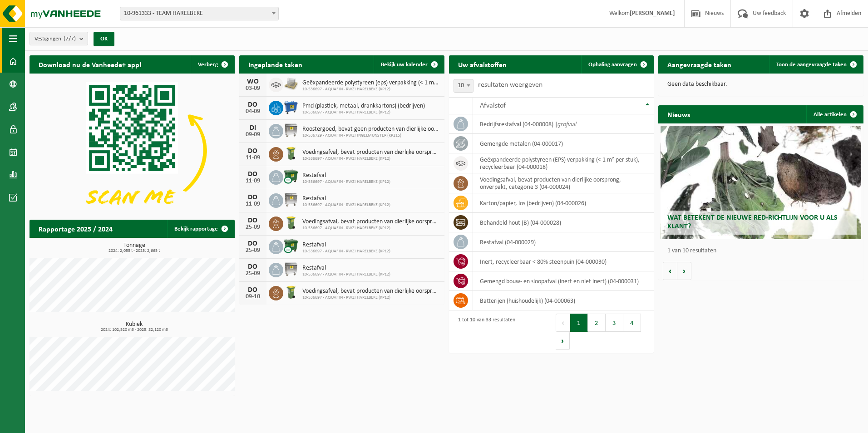 The height and width of the screenshot is (433, 868). Describe the element at coordinates (404, 65) in the screenshot. I see `span: Bekijk uw kalender` at that location.